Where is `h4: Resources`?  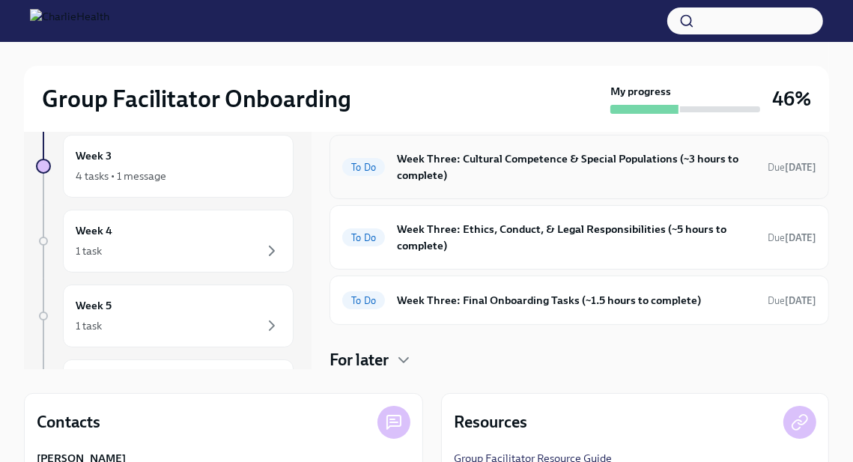
h4: Resources is located at coordinates (491, 422).